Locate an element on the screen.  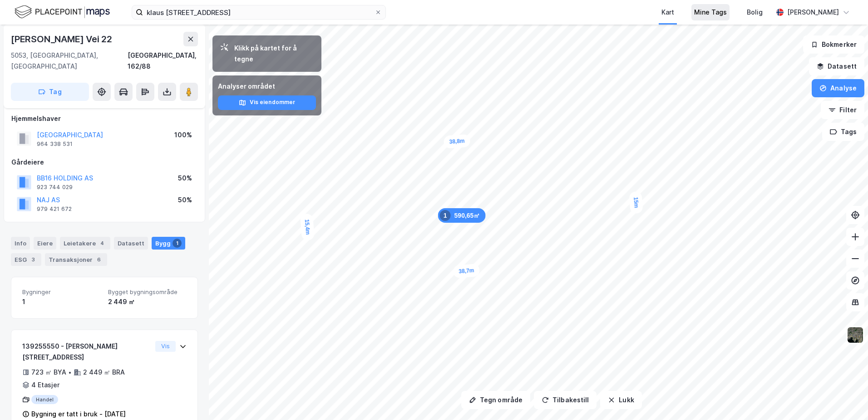
div: Bolig is located at coordinates (754, 12).